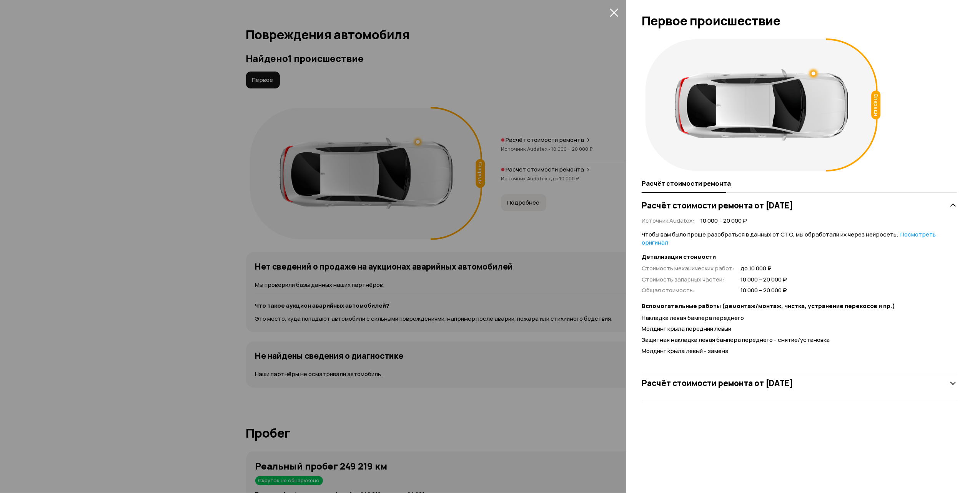  What do you see at coordinates (686, 351) in the screenshot?
I see `span: Молдинг крыла левый - замена` at bounding box center [686, 351].